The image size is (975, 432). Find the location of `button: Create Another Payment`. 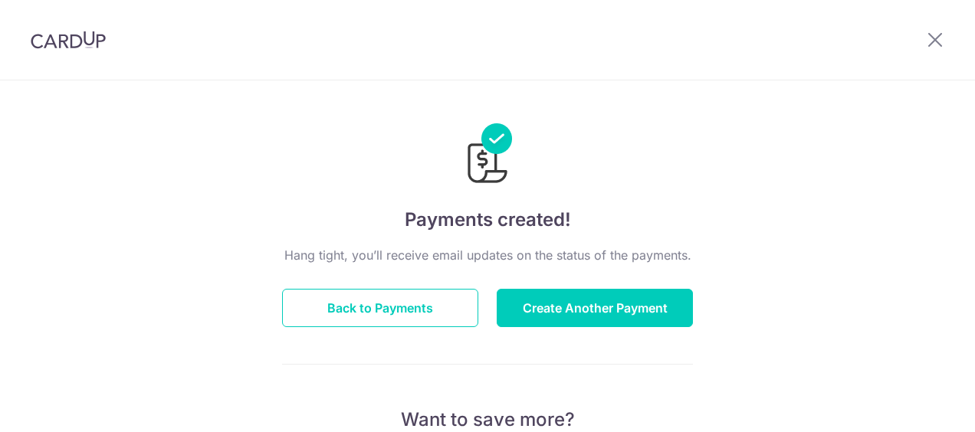

button: Create Another Payment is located at coordinates (595, 308).